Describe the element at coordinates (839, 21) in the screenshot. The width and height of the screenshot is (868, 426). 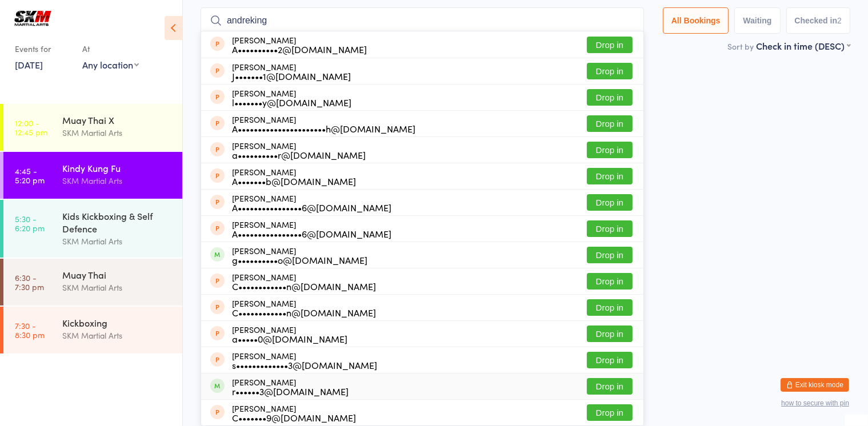
I see `div: 2` at that location.